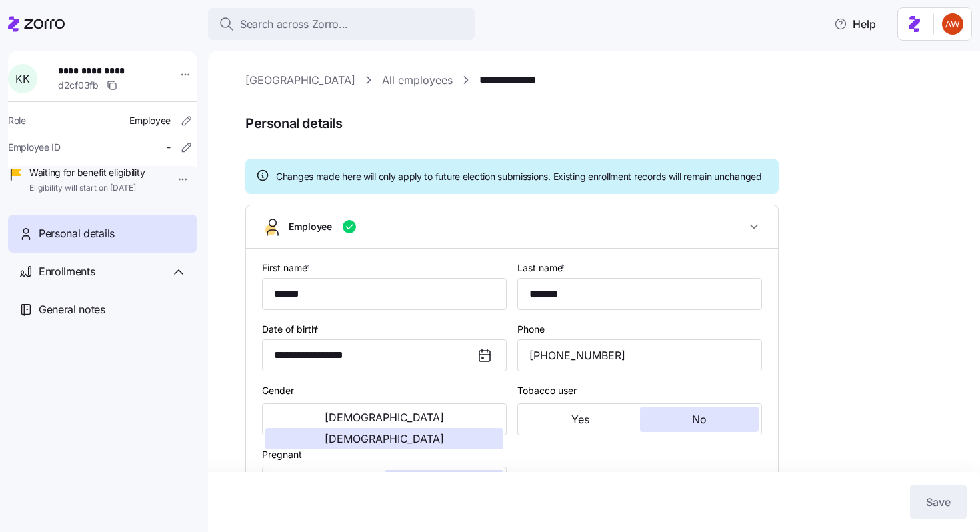 The height and width of the screenshot is (532, 980). What do you see at coordinates (639, 356) in the screenshot?
I see `input: Phone` at bounding box center [639, 356].